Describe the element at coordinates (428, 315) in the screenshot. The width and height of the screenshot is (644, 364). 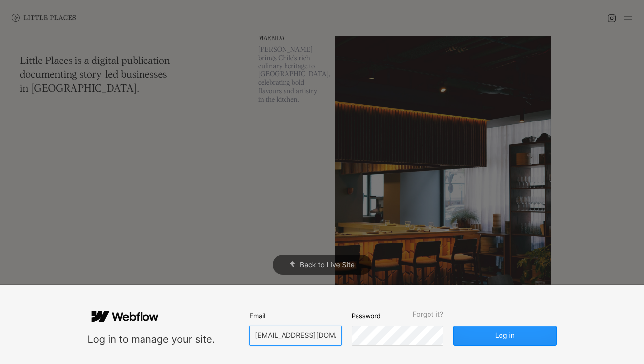
I see `span: Forgot it?` at that location.